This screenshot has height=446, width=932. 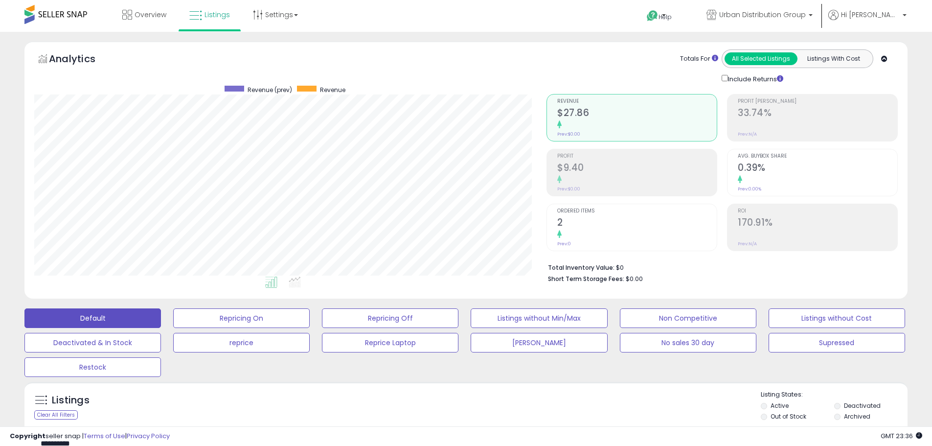 I want to click on button: Repricing Off, so click(x=390, y=318).